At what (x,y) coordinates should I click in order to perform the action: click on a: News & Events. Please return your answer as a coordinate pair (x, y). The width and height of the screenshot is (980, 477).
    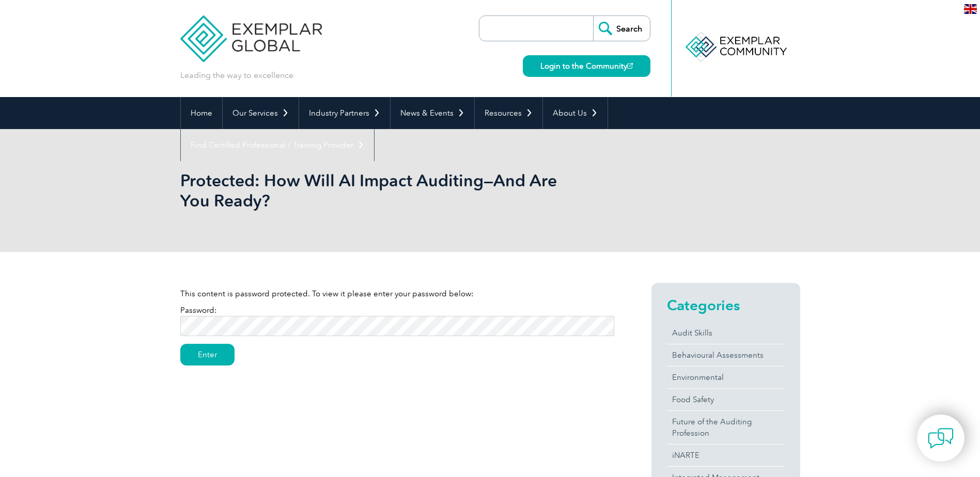
    Looking at the image, I should click on (432, 113).